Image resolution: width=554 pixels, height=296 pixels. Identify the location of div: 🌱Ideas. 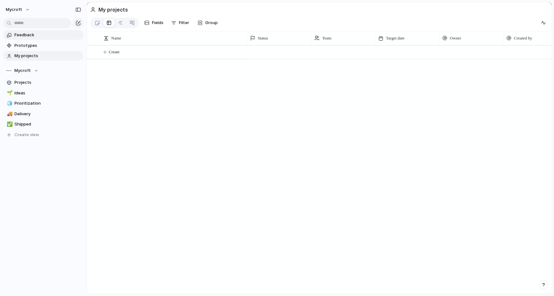
(43, 93).